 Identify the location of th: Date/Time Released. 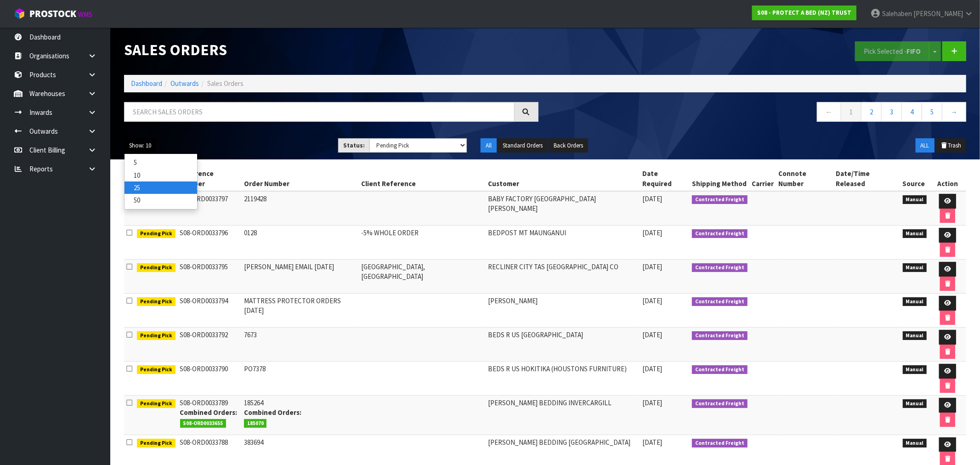
(867, 179).